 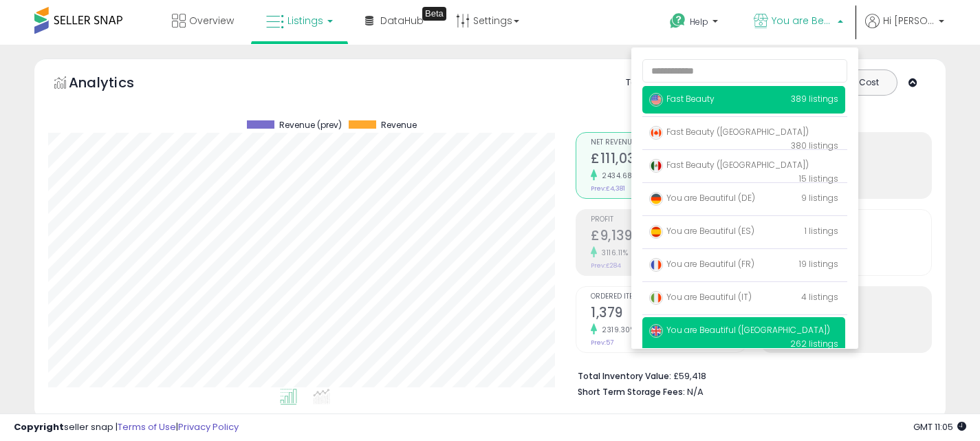 I want to click on small: Prev: £4,381, so click(x=608, y=189).